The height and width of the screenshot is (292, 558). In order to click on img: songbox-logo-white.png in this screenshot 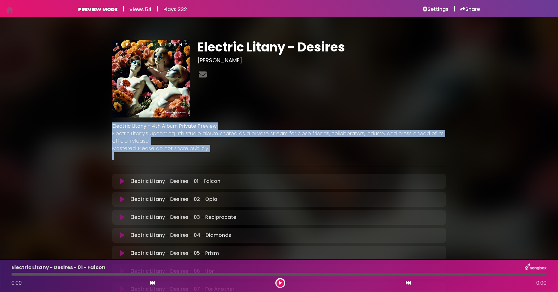, I will do `click(536, 268)`.